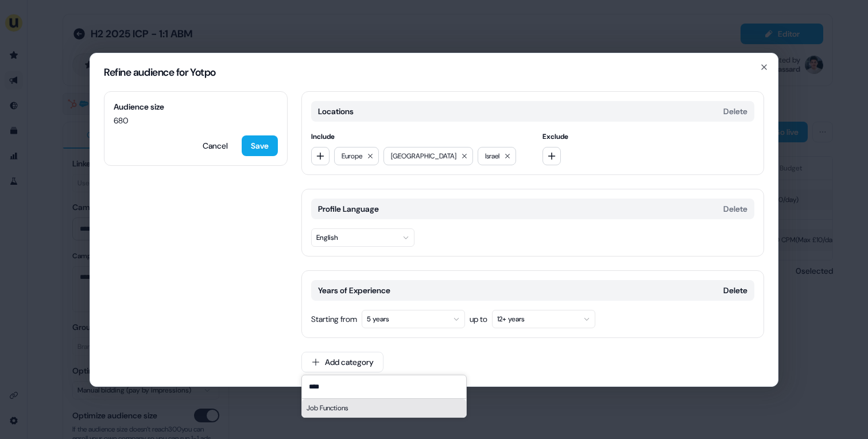  What do you see at coordinates (335, 111) in the screenshot?
I see `span: Locations` at bounding box center [335, 111].